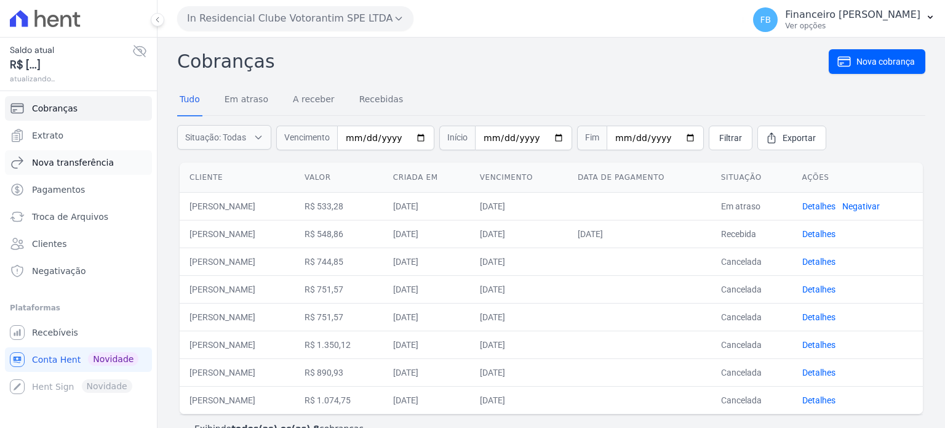  Describe the element at coordinates (731, 138) in the screenshot. I see `span: Filtrar` at that location.